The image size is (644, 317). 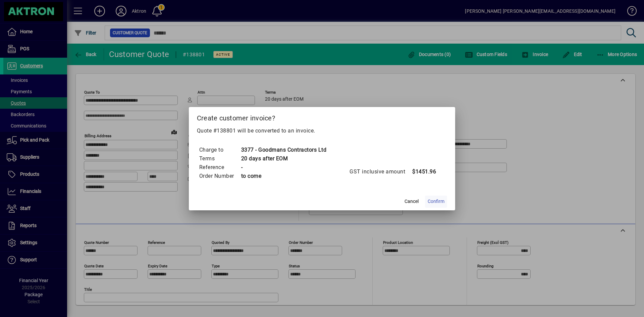 What do you see at coordinates (436, 201) in the screenshot?
I see `span: Confirm` at bounding box center [436, 201].